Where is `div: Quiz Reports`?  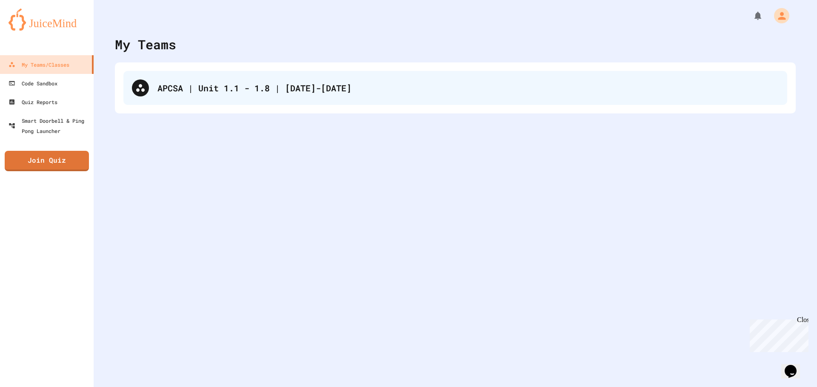
div: Quiz Reports is located at coordinates (33, 102).